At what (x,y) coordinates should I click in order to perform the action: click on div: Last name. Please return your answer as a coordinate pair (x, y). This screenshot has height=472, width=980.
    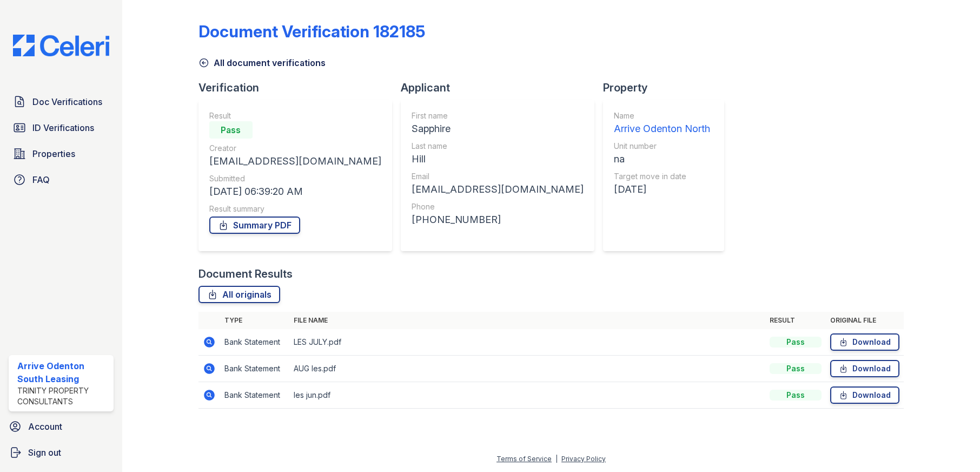
    Looking at the image, I should click on (497, 146).